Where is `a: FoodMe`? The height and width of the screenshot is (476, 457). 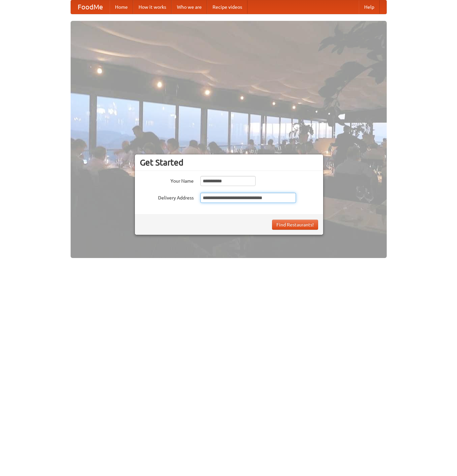 a: FoodMe is located at coordinates (90, 7).